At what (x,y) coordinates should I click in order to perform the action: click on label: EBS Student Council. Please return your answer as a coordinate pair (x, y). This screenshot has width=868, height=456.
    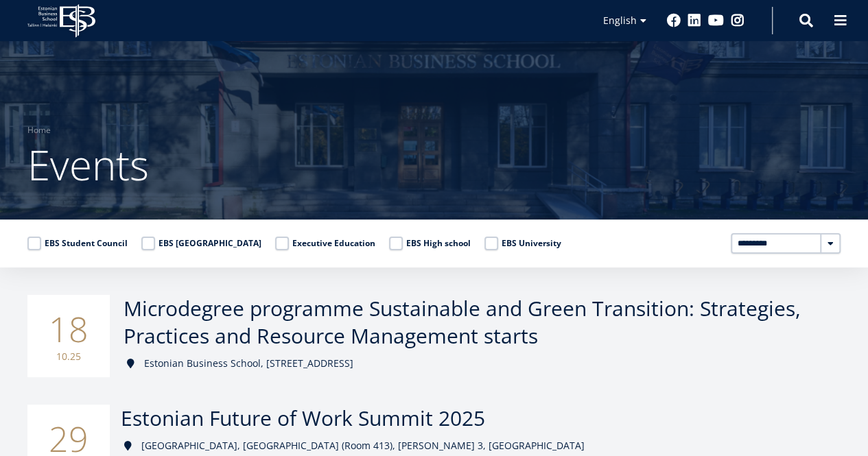
    Looking at the image, I should click on (77, 244).